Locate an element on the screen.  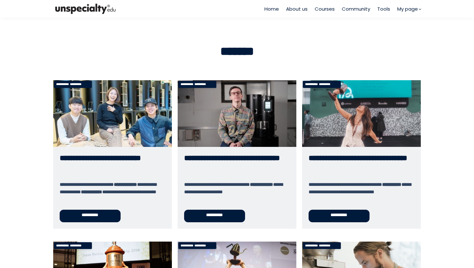
a: Community is located at coordinates (356, 9).